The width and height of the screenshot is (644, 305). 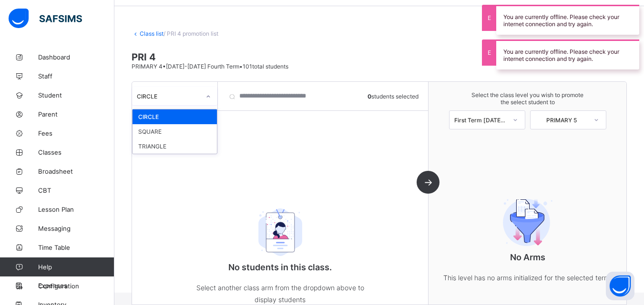 What do you see at coordinates (76, 267) in the screenshot?
I see `span: Help` at bounding box center [76, 267].